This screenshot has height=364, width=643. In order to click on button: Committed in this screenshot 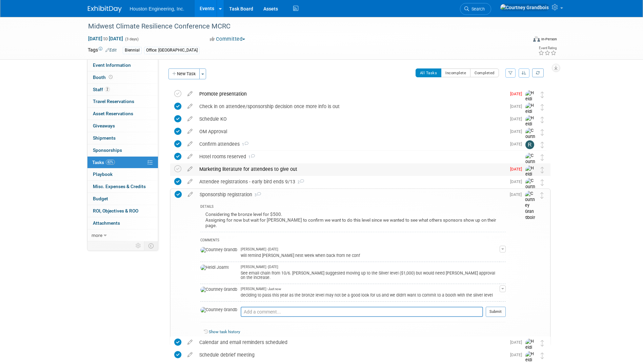, I will do `click(227, 39)`.